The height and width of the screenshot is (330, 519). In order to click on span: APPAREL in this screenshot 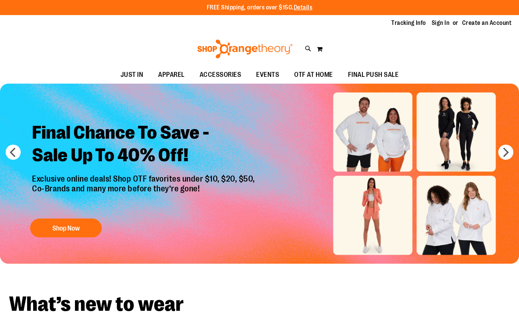, I will do `click(171, 75)`.